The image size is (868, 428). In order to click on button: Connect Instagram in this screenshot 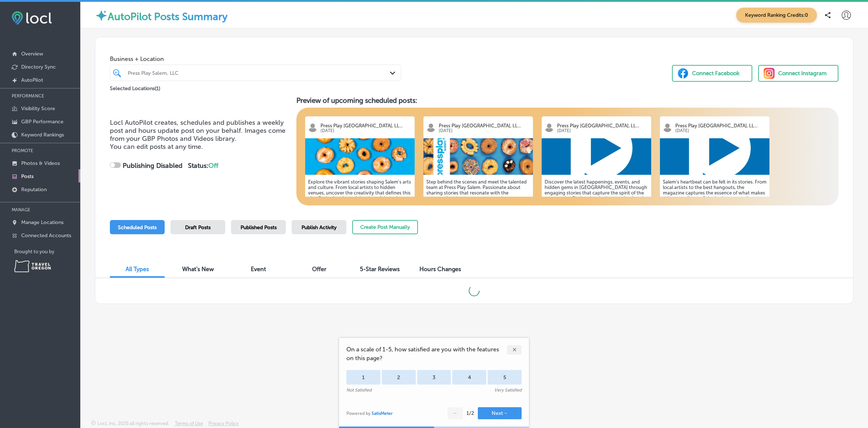, I will do `click(799, 73)`.